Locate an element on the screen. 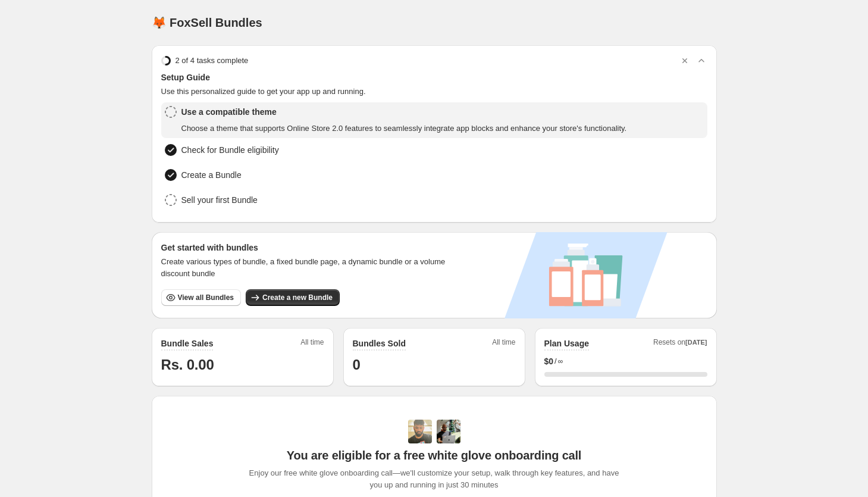  span: Create a Bundle is located at coordinates (211, 175).